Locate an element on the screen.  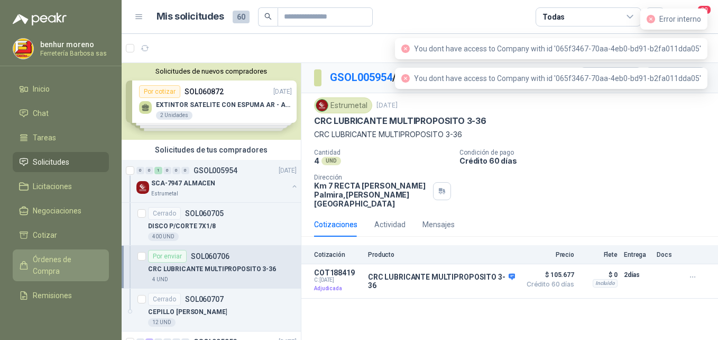
p: Cotización is located at coordinates (338, 254).